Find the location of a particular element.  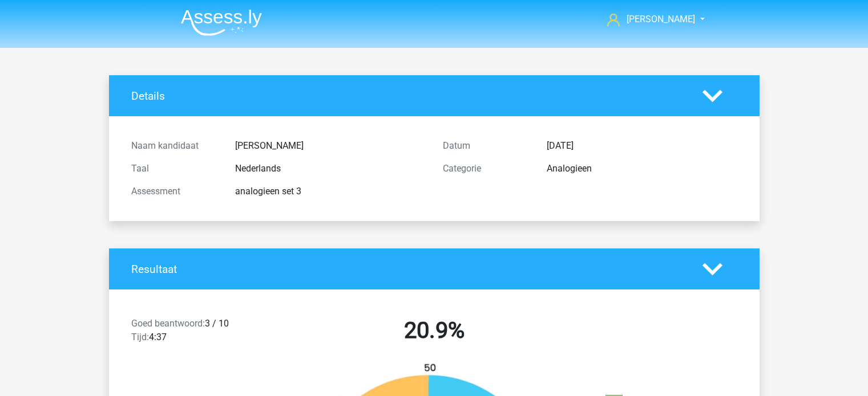

div: Assessment is located at coordinates (175, 192).